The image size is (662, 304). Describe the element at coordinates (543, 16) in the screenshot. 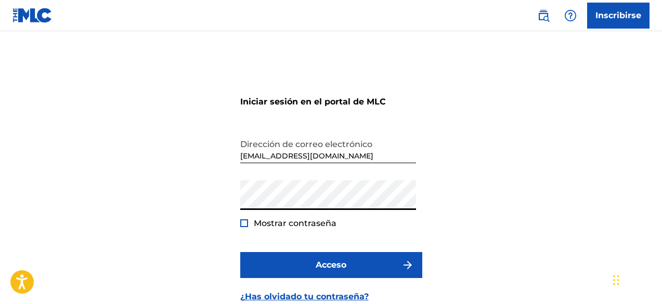

I see `img: buscar` at that location.